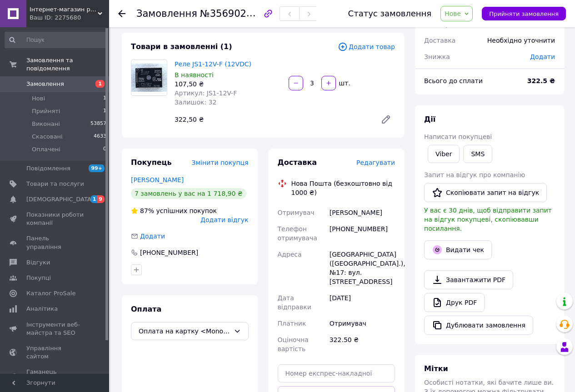 This screenshot has height=392, width=575. I want to click on div: Отримувач, so click(362, 324).